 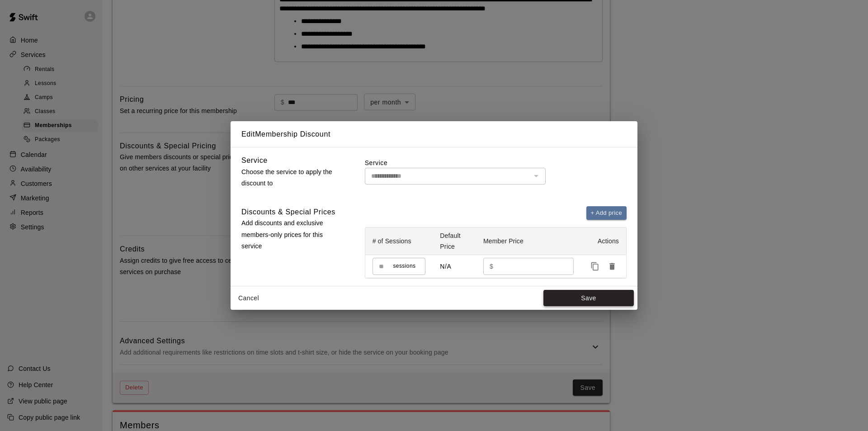 I want to click on h6: Service, so click(x=254, y=161).